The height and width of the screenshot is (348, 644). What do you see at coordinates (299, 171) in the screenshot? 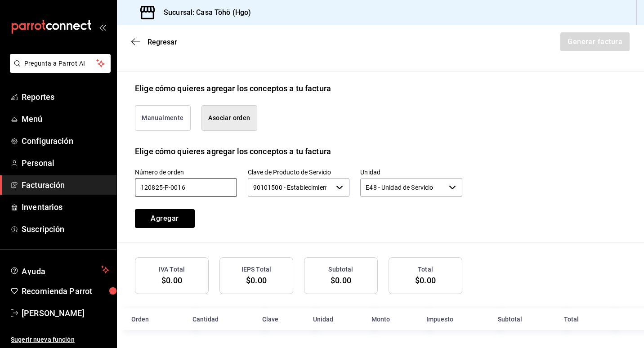
I see `label: Clave de Producto de Servicio` at bounding box center [299, 171].